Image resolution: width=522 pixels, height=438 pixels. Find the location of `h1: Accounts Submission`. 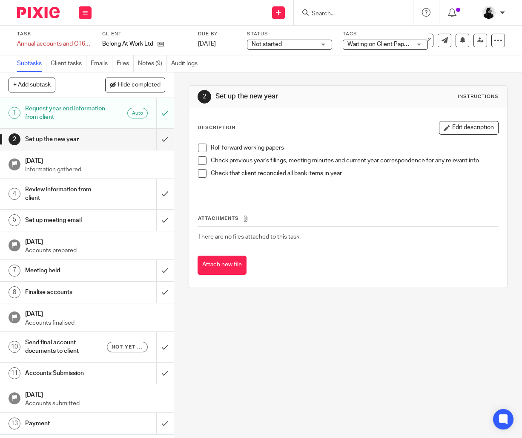

h1: Accounts Submission is located at coordinates (66, 373).